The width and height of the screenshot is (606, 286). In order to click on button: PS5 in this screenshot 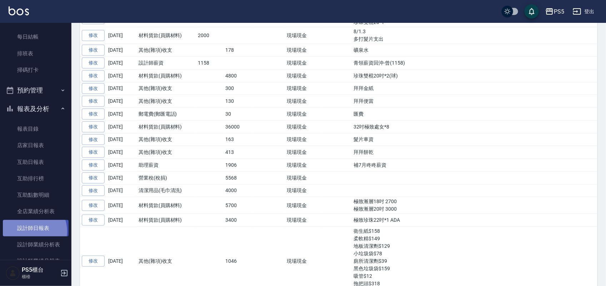, I will do `click(555, 11)`.